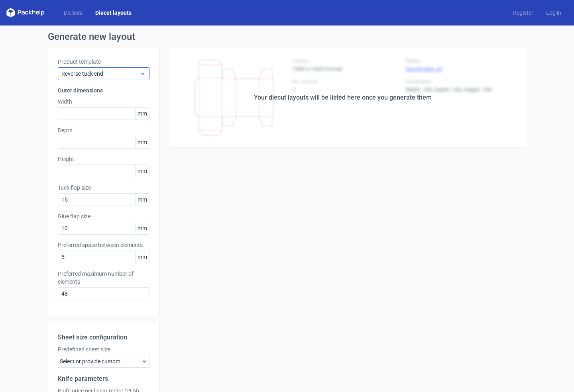  Describe the element at coordinates (104, 62) in the screenshot. I see `label: Product template` at that location.